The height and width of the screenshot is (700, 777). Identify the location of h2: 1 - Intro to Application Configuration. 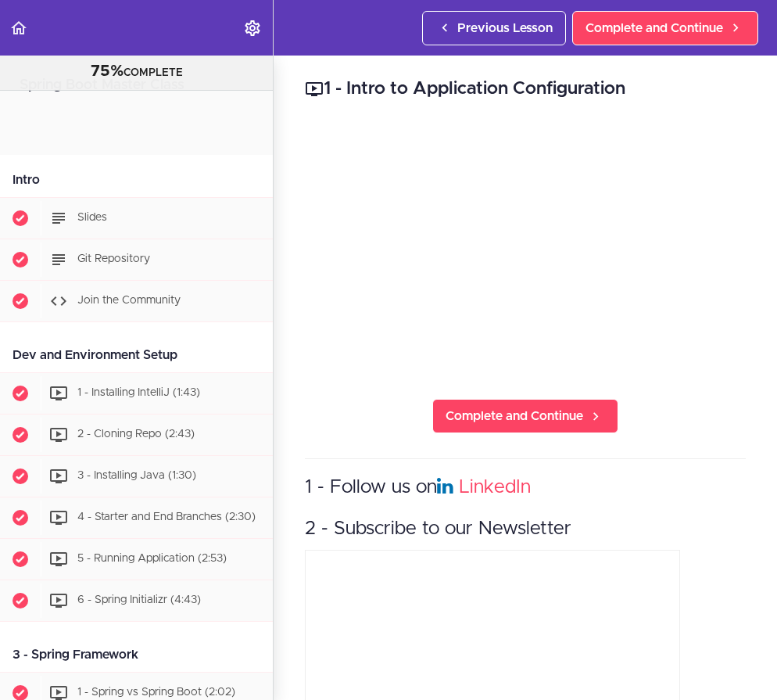
(525, 89).